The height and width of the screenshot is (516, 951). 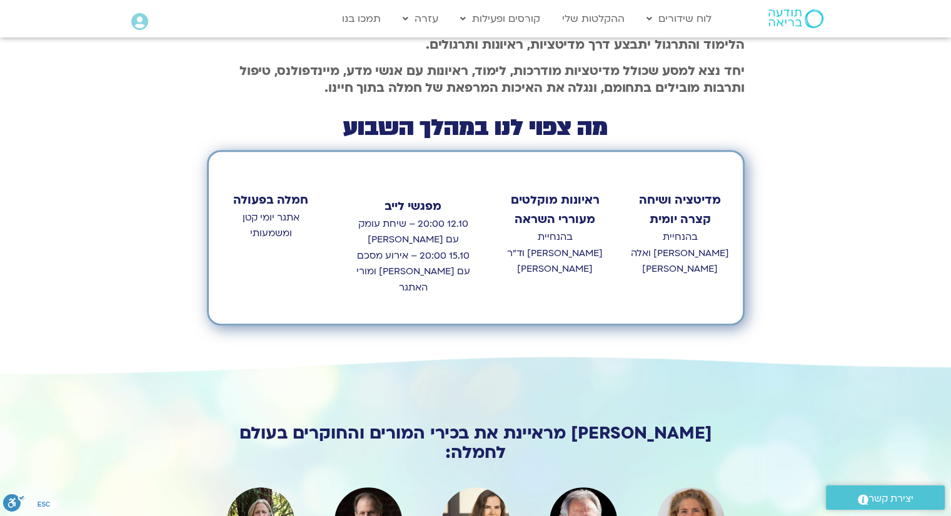 I want to click on p: אתגר יומי קטן ומשמעותי, so click(x=271, y=226).